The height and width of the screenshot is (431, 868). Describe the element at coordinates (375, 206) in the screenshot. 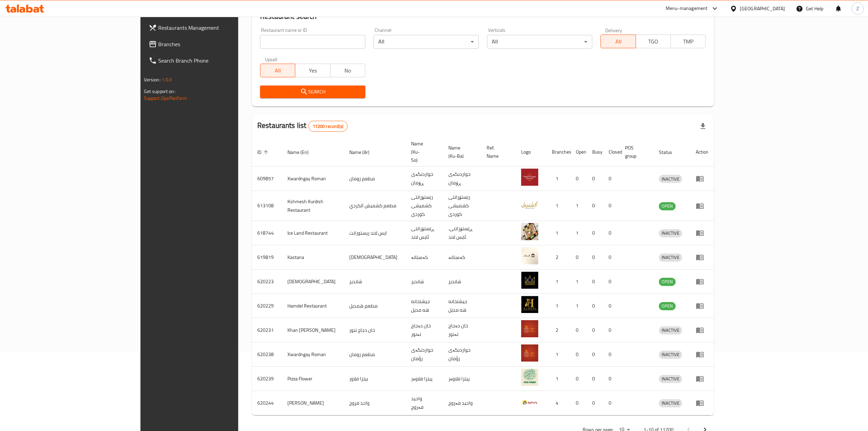

I see `td: مطعم كشميش الكردي` at that location.